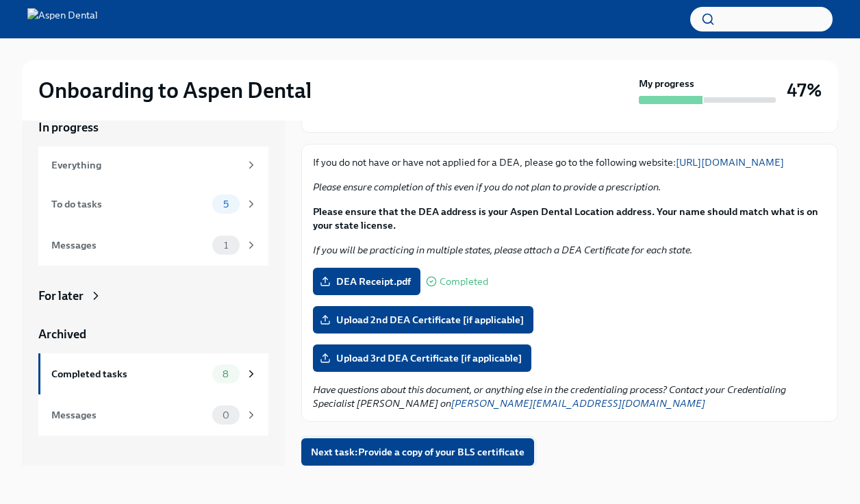 The width and height of the screenshot is (860, 504). What do you see at coordinates (153, 204) in the screenshot?
I see `a: To do tasks5` at bounding box center [153, 204].